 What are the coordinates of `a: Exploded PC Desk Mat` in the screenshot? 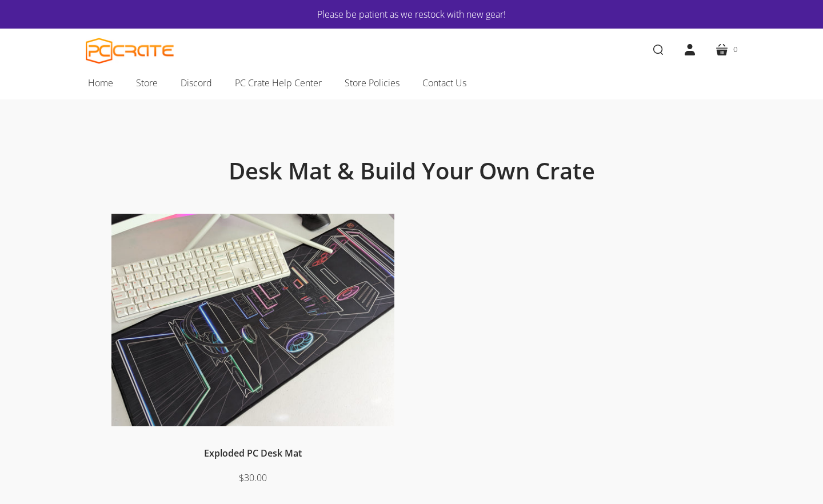 It's located at (253, 453).